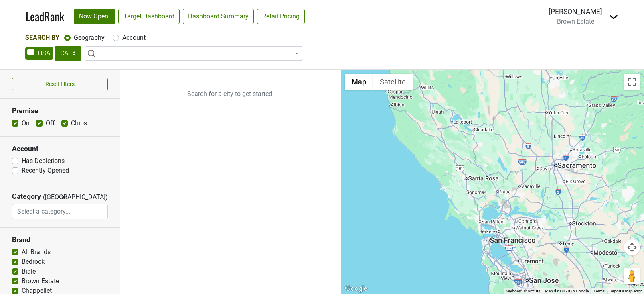 This screenshot has width=644, height=294. What do you see at coordinates (392, 82) in the screenshot?
I see `button: Show satellite imagery` at bounding box center [392, 82].